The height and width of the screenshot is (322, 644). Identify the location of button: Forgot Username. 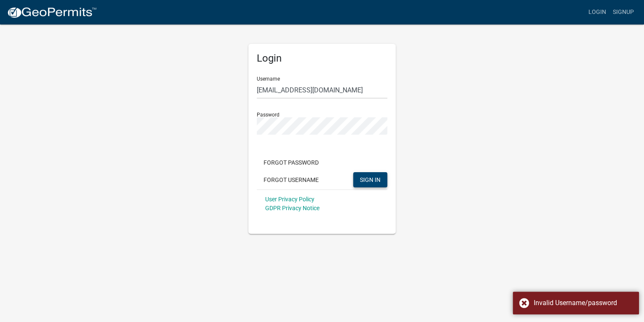
(291, 180).